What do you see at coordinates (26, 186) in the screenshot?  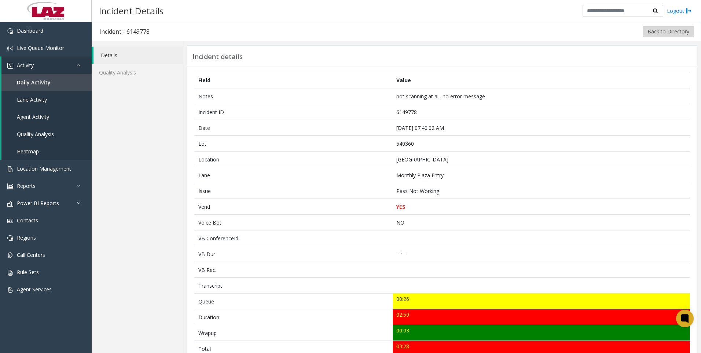 I see `span: Reports` at bounding box center [26, 186].